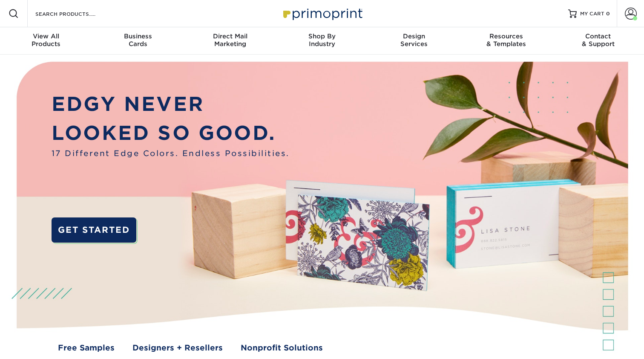 Image resolution: width=644 pixels, height=359 pixels. What do you see at coordinates (506, 40) in the screenshot?
I see `div: & Templates` at bounding box center [506, 40].